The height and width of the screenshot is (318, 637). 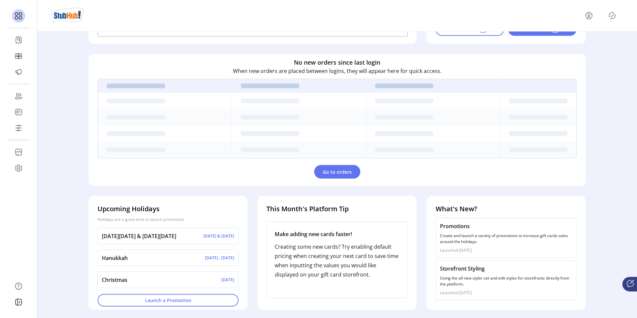 I want to click on h6: No new orders since last login, so click(x=337, y=62).